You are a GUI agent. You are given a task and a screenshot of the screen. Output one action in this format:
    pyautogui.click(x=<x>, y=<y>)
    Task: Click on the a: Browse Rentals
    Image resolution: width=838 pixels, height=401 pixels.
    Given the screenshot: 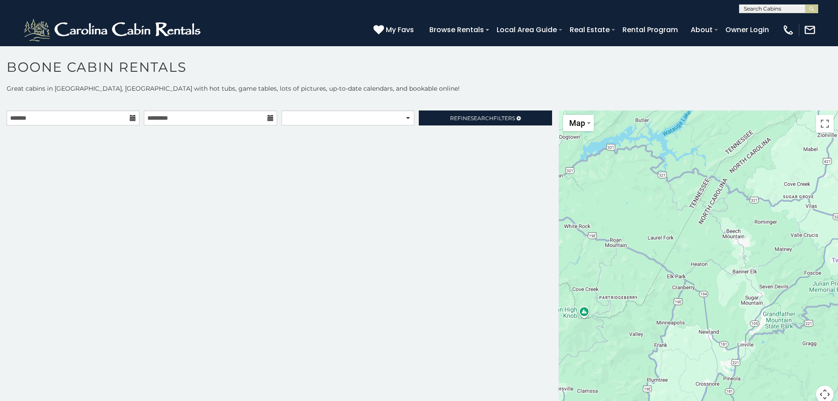 What is the action you would take?
    pyautogui.click(x=457, y=29)
    